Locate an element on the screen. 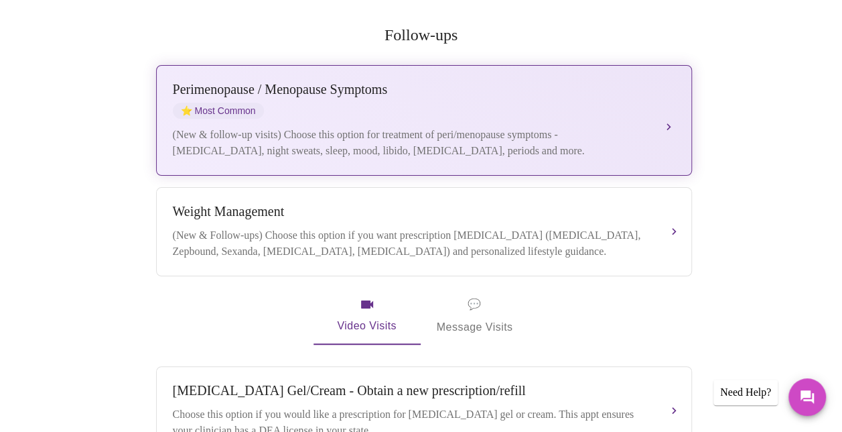 The height and width of the screenshot is (432, 842). div: Perimenopause / Menopause Symptoms is located at coordinates (411, 89).